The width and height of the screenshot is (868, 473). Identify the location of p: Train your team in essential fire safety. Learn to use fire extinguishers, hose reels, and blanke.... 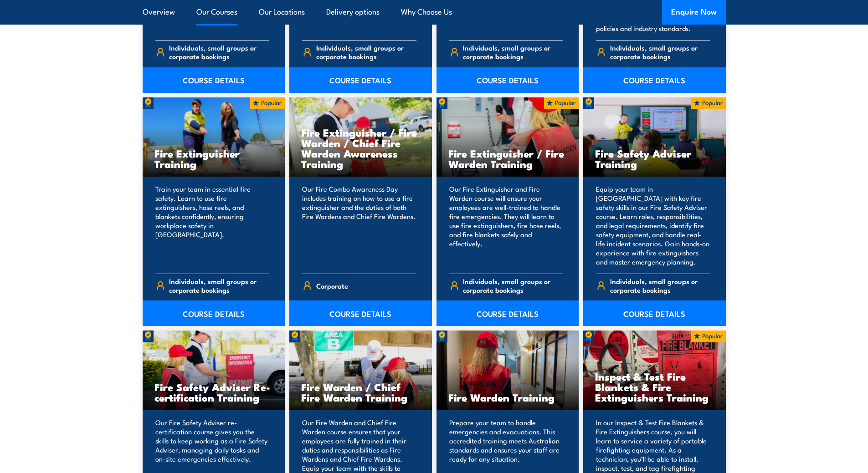
(212, 226).